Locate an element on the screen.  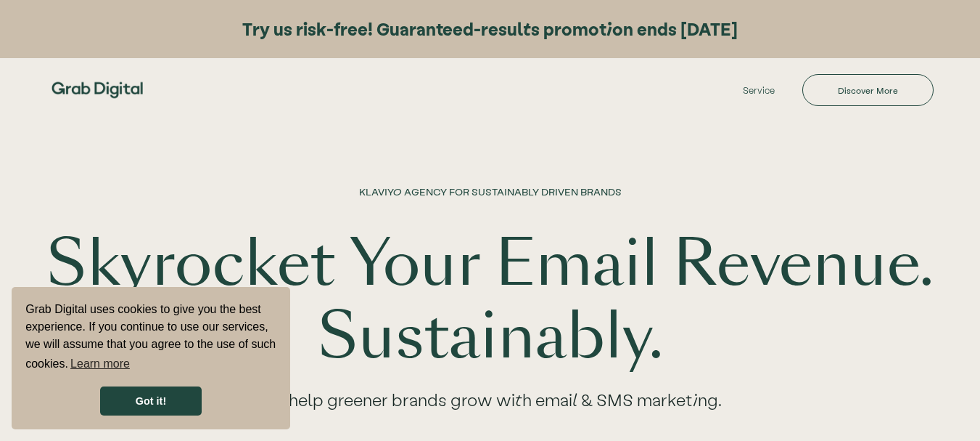
a: dismiss cookie message is located at coordinates (151, 401).